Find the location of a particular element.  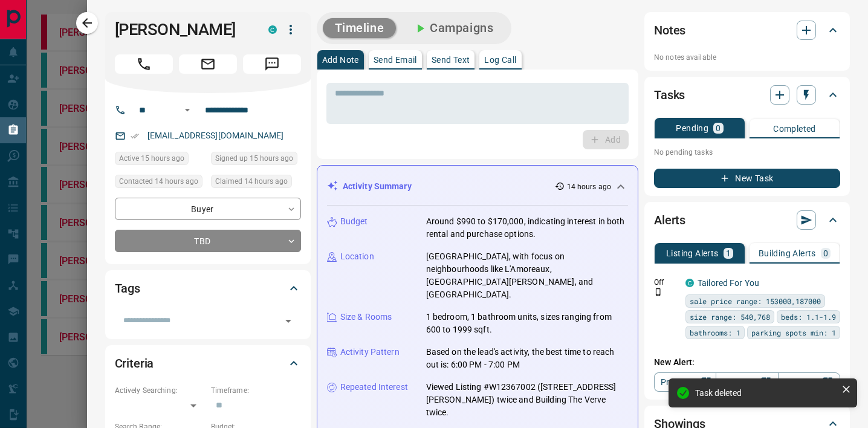

h2: Criteria is located at coordinates (134, 363).